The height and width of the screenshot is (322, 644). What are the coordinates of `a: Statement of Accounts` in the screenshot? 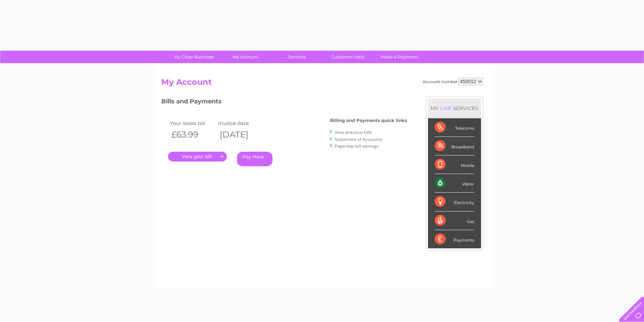 It's located at (358, 140).